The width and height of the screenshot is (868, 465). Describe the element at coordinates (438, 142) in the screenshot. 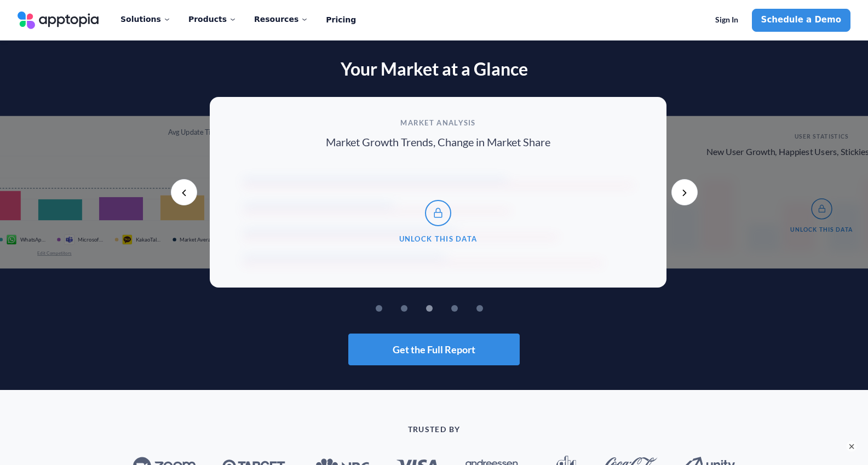

I see `p: Market Growth Trends, Change in Market Share` at that location.